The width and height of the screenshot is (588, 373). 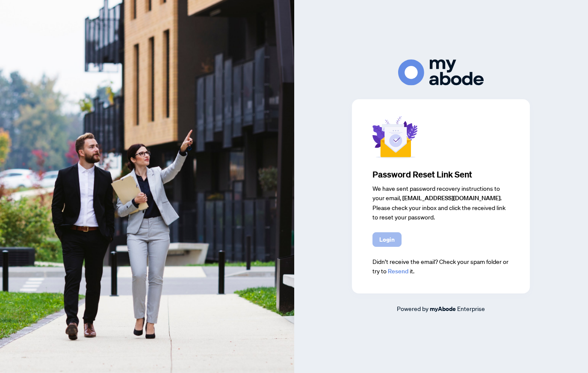 What do you see at coordinates (441, 72) in the screenshot?
I see `img: ma-logo` at bounding box center [441, 72].